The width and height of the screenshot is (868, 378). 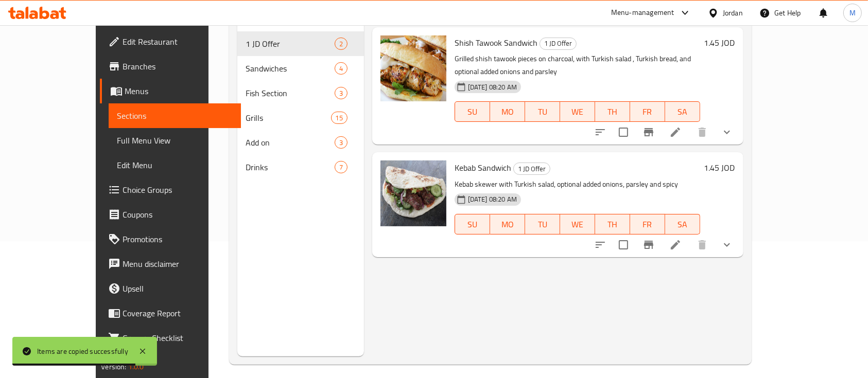 I want to click on span: Drinks, so click(x=290, y=167).